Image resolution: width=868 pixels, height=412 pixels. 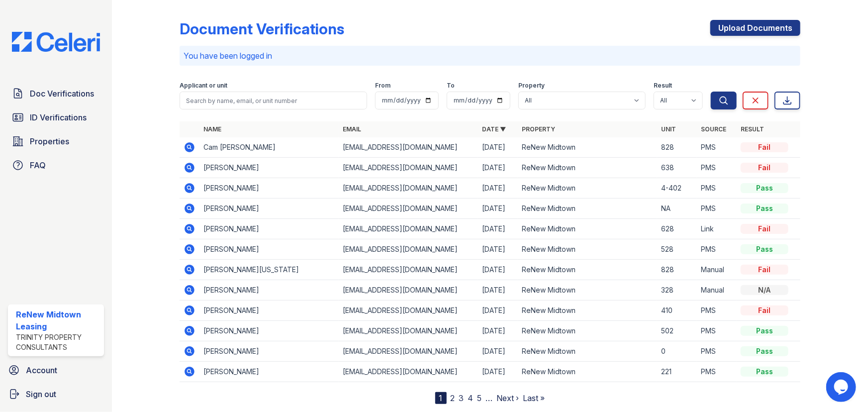 I want to click on div: Trinity Property Consultants, so click(x=58, y=342).